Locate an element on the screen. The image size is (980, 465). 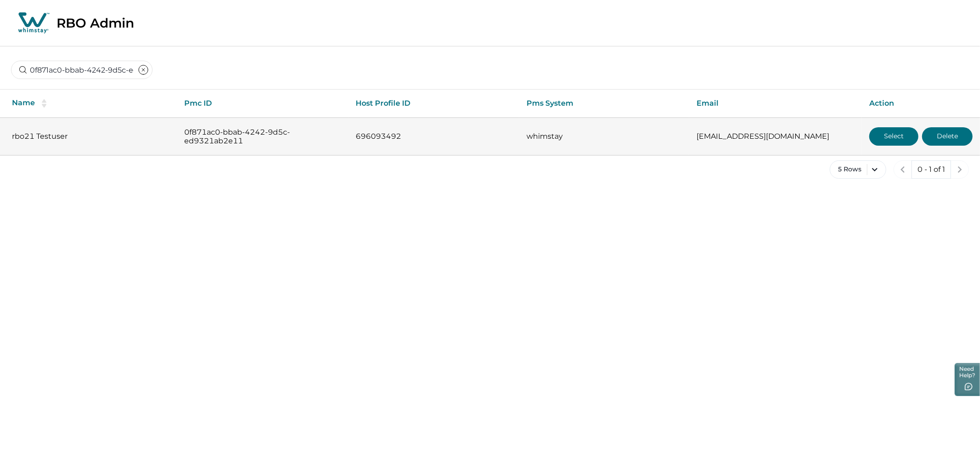
p: 696093492 is located at coordinates (434, 136).